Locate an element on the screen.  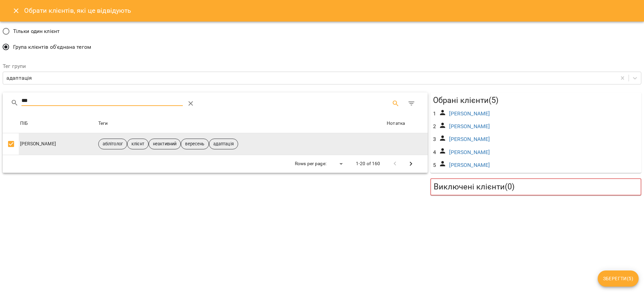
div: 2 is located at coordinates (435, 127).